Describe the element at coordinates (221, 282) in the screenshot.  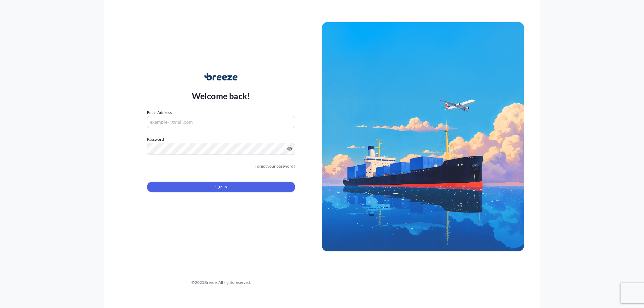
I see `div: © 2025 Breeze. All rights reserved.` at that location.